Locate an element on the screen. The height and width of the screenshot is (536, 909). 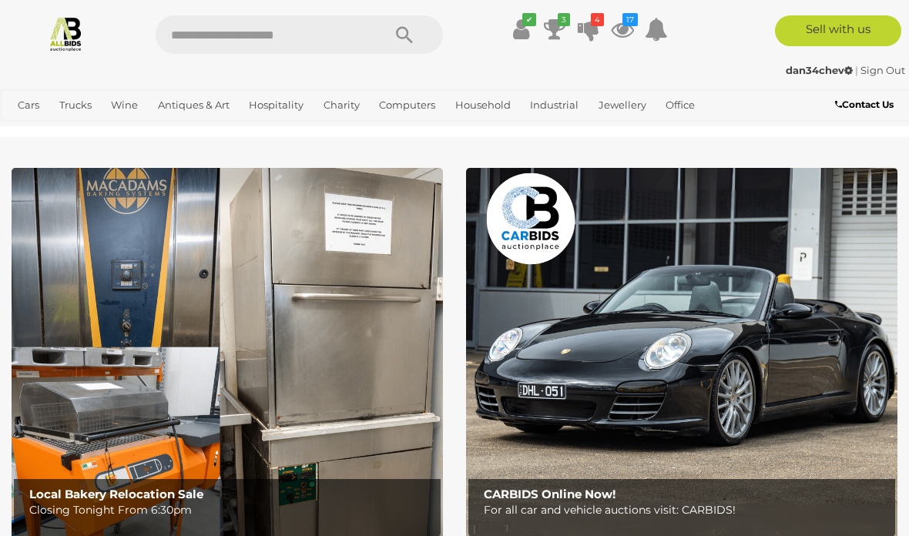
a: 3 is located at coordinates (554, 29).